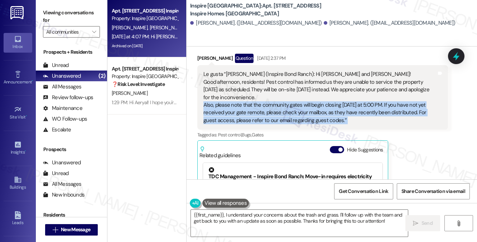 The image size is (477, 242). Describe the element at coordinates (65, 119) in the screenshot. I see `div: WO Follow-ups` at that location.